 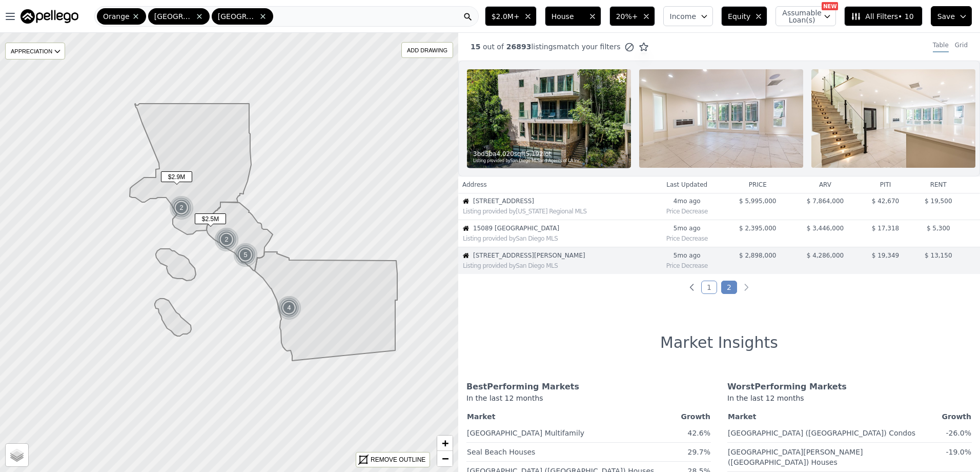 What do you see at coordinates (176, 176) in the screenshot?
I see `span: $2.9M` at bounding box center [176, 176].